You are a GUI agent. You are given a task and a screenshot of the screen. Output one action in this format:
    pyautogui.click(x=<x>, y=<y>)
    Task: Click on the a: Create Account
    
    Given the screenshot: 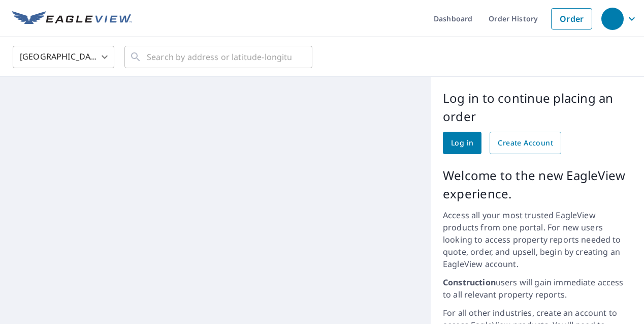 What is the action you would take?
    pyautogui.click(x=525, y=143)
    